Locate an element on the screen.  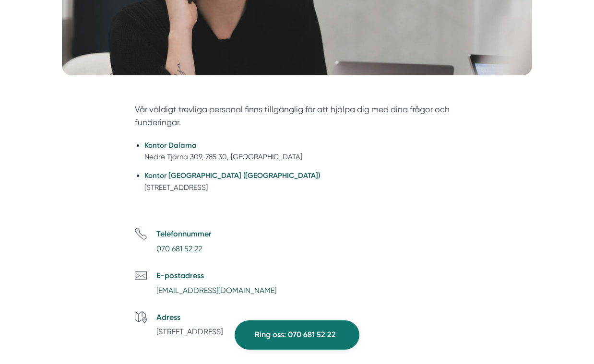
h5: Telefonnummer is located at coordinates (183, 234).